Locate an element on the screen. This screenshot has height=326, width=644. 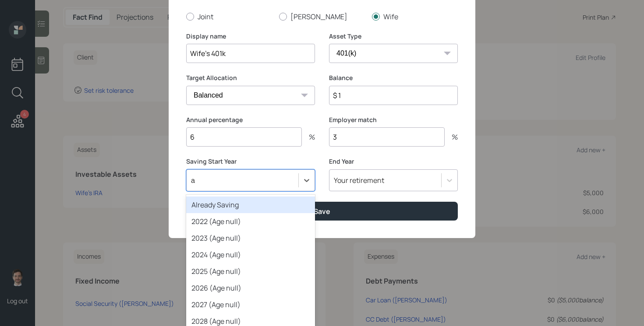
button: Save is located at coordinates (322, 211).